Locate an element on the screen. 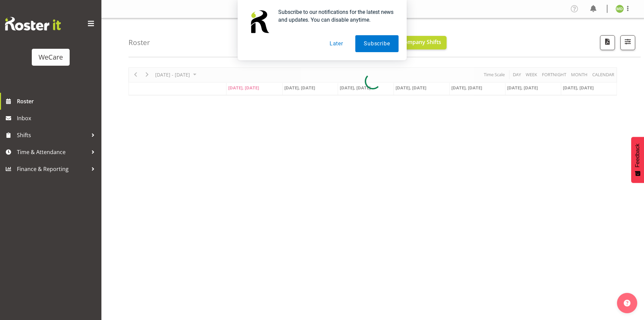  img: help-xxl-2.png is located at coordinates (627, 303).